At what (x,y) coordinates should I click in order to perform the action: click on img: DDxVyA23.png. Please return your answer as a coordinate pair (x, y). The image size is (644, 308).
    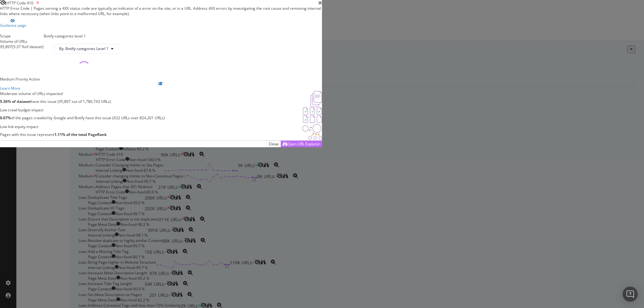
    Looking at the image, I should click on (312, 132).